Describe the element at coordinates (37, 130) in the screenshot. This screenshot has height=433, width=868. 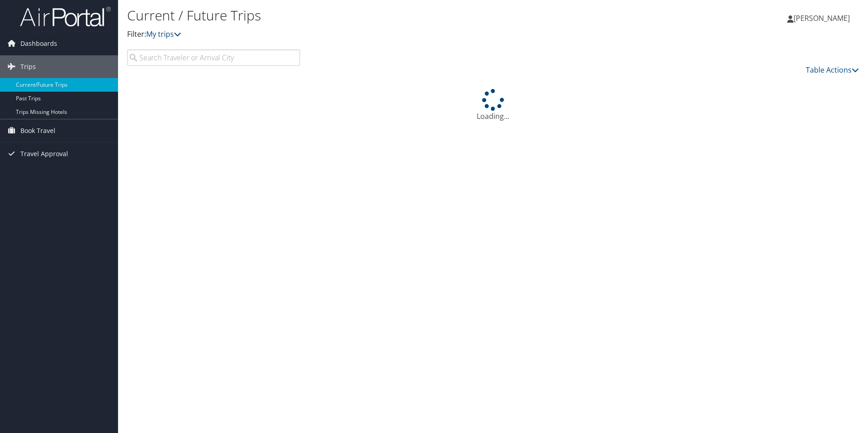
I see `span: Book Travel` at that location.